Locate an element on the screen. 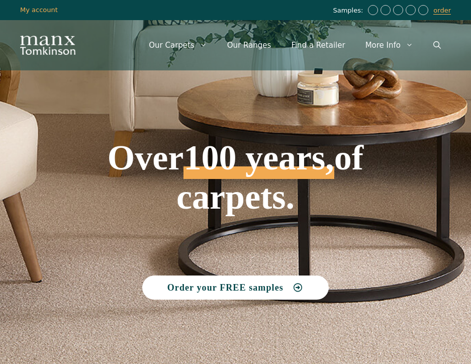 The image size is (471, 364). a: More Info is located at coordinates (389, 45).